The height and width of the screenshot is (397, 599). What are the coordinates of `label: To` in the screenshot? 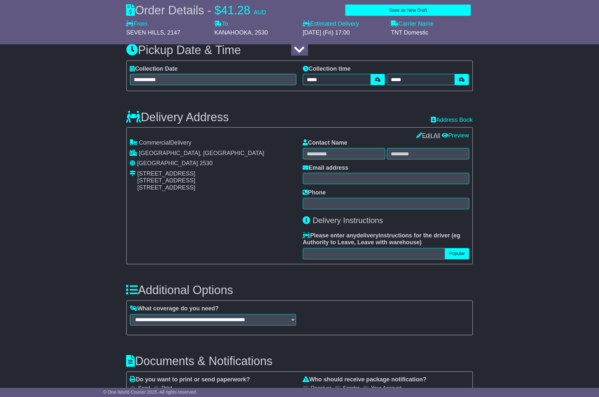 It's located at (221, 24).